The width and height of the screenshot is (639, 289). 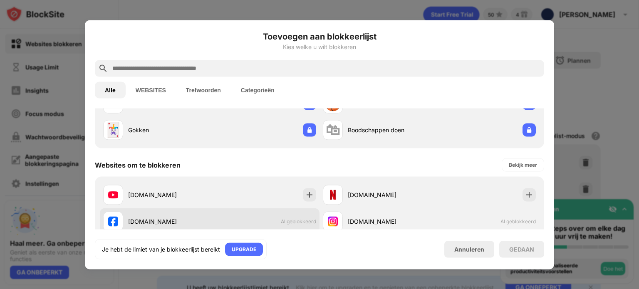 What do you see at coordinates (161, 249) in the screenshot?
I see `div: Je hebt de limiet van je blokkeerlijst bereikt` at bounding box center [161, 249].